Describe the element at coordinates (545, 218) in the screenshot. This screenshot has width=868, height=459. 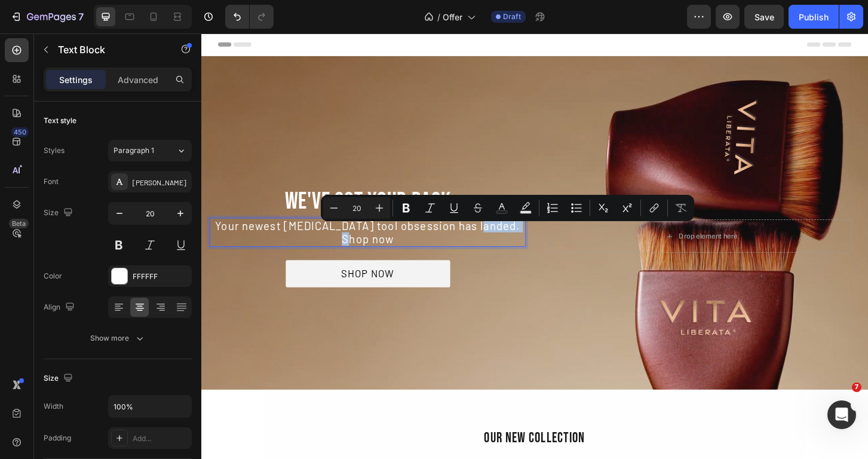
I see `div: Drop element here` at that location.